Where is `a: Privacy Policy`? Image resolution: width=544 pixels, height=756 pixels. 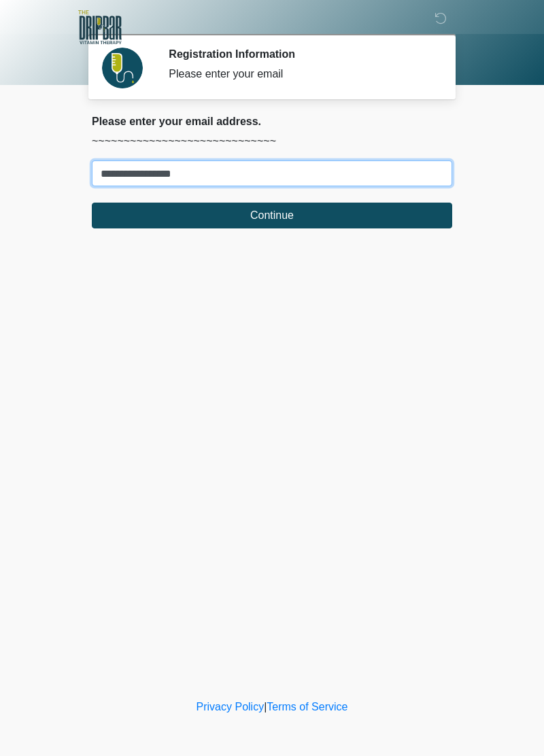 a: Privacy Policy is located at coordinates (231, 707).